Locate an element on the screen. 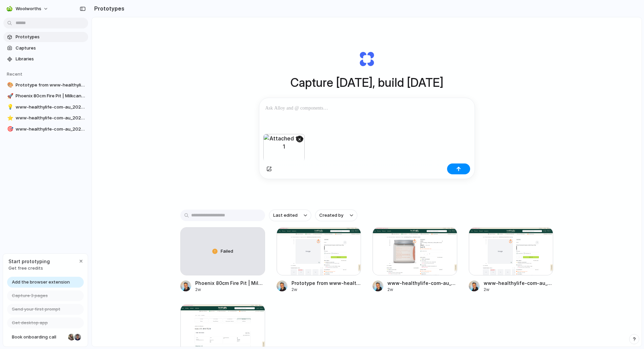  span: Last edited is located at coordinates (285, 216).